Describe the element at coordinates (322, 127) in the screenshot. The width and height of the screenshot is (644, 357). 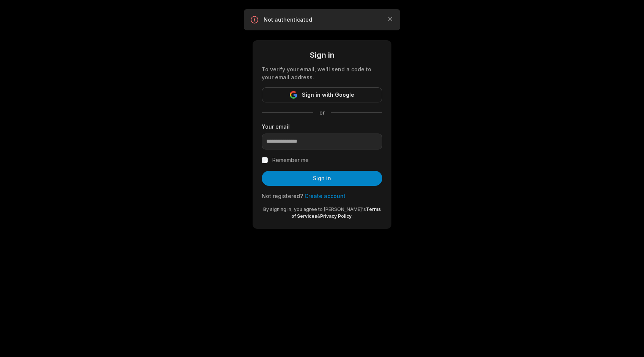
I see `label: Your email` at that location.